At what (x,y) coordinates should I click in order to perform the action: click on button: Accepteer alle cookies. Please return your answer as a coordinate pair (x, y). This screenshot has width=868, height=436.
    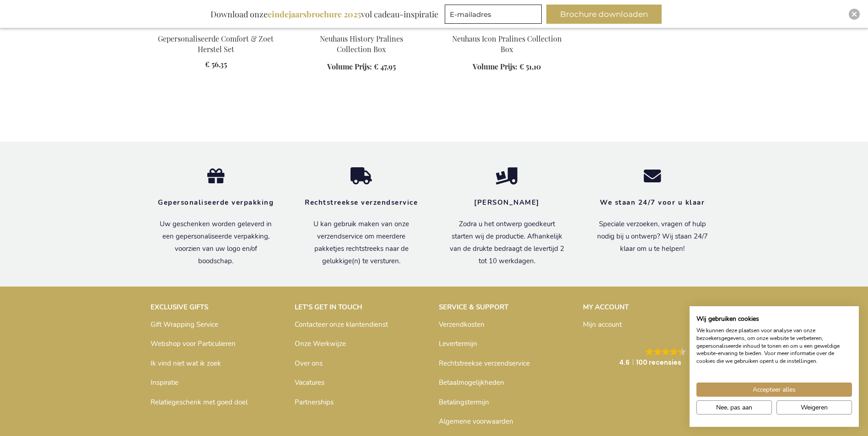
    Looking at the image, I should click on (774, 390).